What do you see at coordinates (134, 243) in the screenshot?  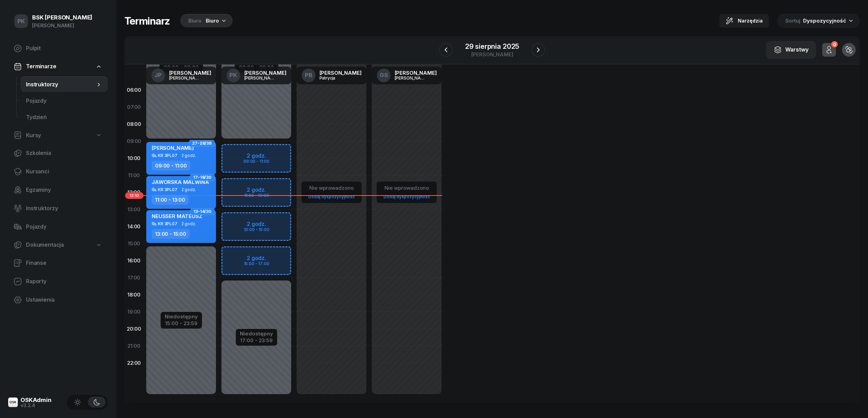 I see `div: 15:00` at bounding box center [134, 243].